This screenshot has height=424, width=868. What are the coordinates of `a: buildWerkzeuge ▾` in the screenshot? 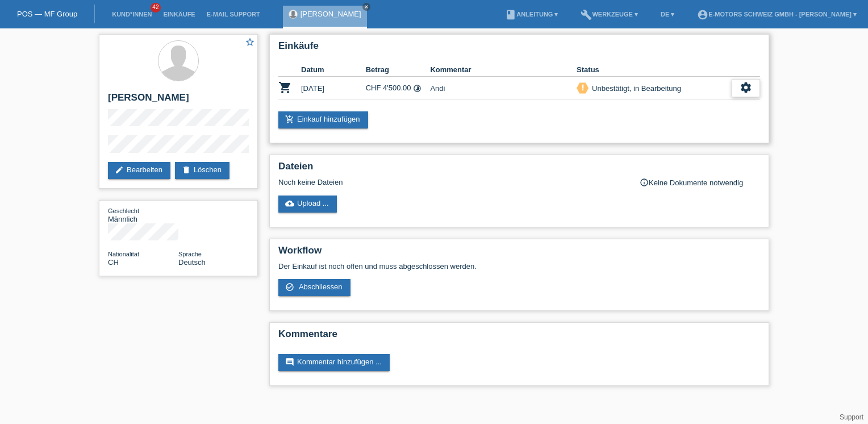 It's located at (609, 14).